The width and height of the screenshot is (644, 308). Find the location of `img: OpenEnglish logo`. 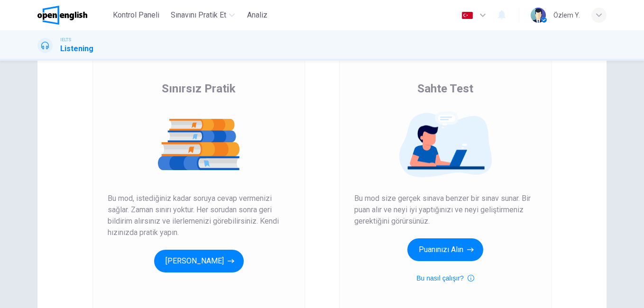

img: OpenEnglish logo is located at coordinates (62, 15).